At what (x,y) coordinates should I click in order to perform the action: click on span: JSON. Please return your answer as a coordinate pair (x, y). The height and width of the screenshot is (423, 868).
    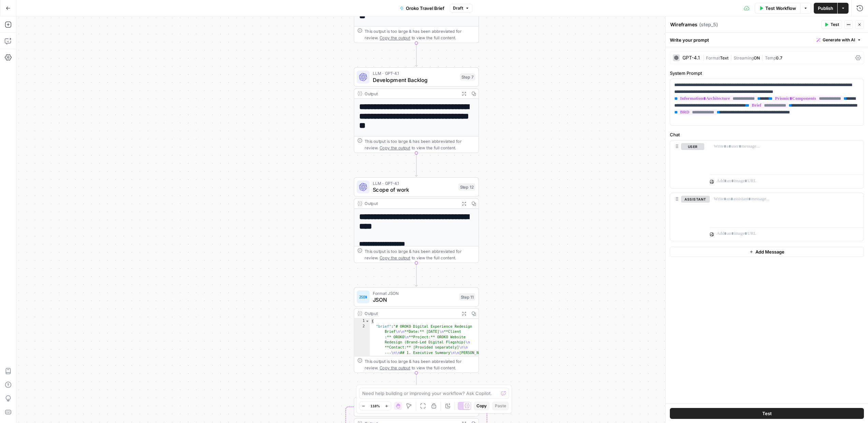
    Looking at the image, I should click on (415, 299).